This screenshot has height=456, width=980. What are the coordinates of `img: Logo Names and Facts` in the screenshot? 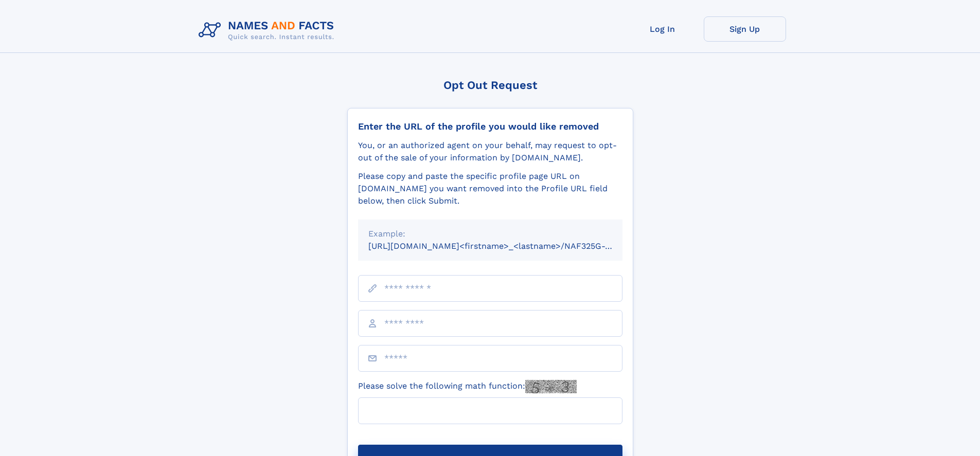 It's located at (269, 30).